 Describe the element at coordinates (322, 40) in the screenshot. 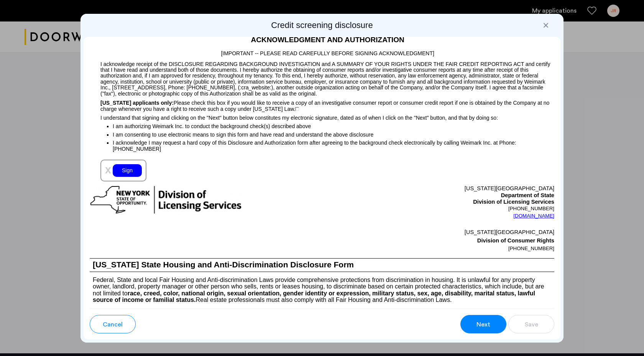

I see `h2: ACKNOWLEDGMENT AND AUTHORIZATION` at that location.